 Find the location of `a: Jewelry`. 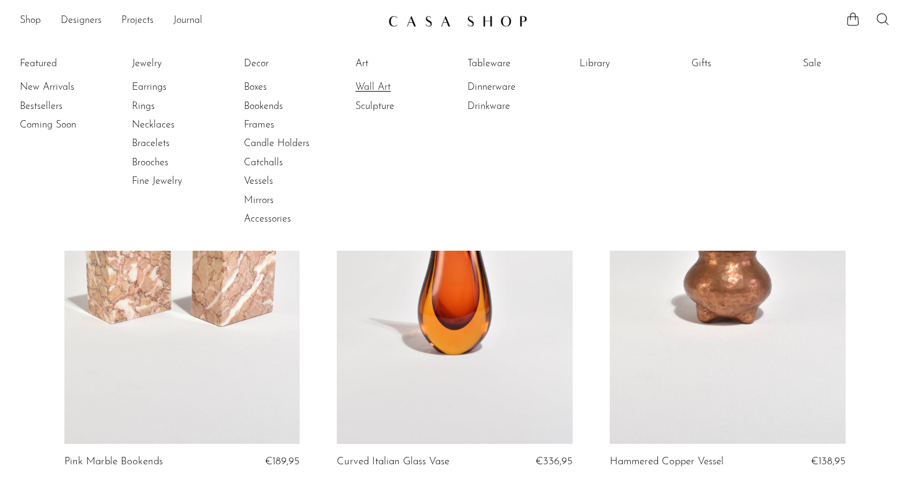

a: Jewelry is located at coordinates (178, 64).